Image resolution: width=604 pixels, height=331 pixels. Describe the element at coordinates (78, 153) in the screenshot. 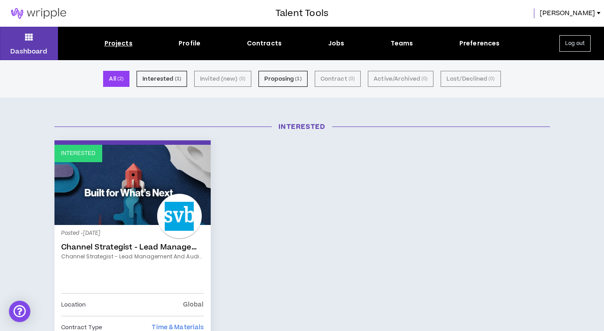

I see `p: Interested` at that location.